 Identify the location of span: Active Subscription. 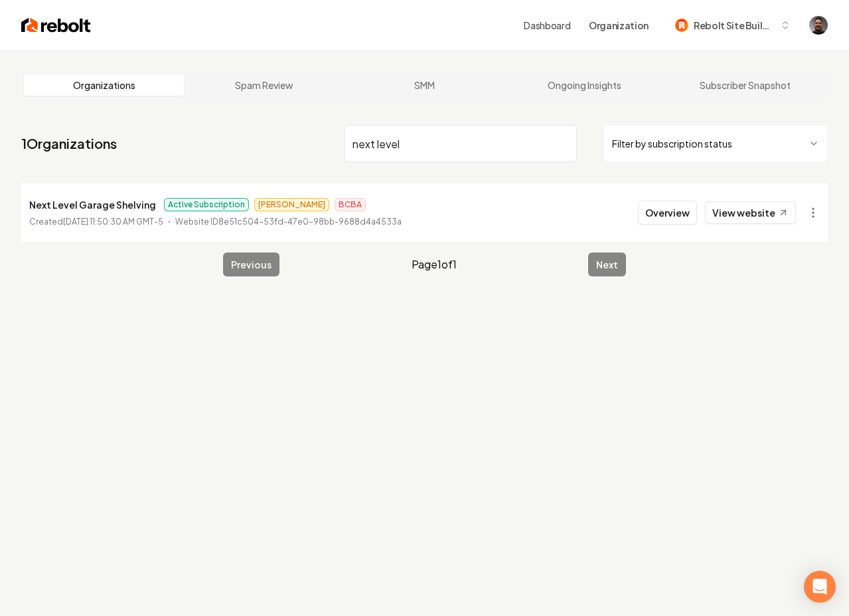
(207, 204).